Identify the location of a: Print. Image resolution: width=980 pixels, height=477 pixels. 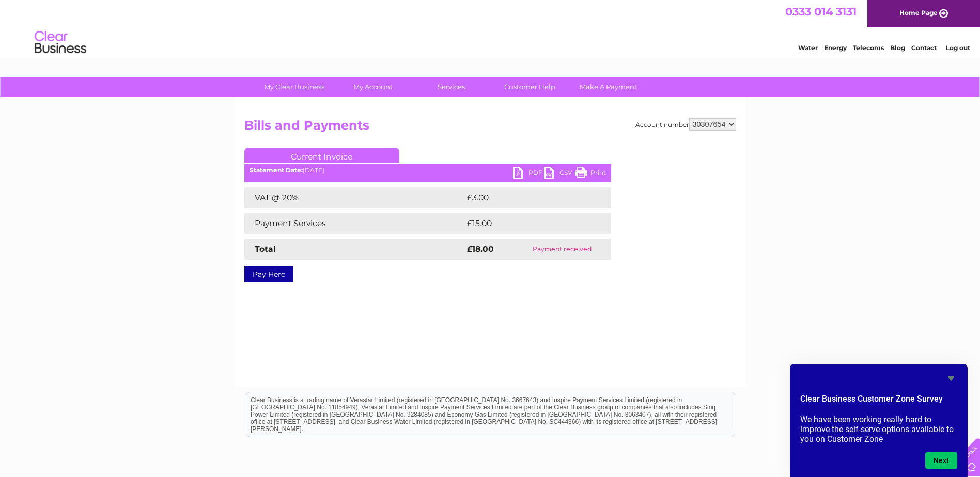
(591, 174).